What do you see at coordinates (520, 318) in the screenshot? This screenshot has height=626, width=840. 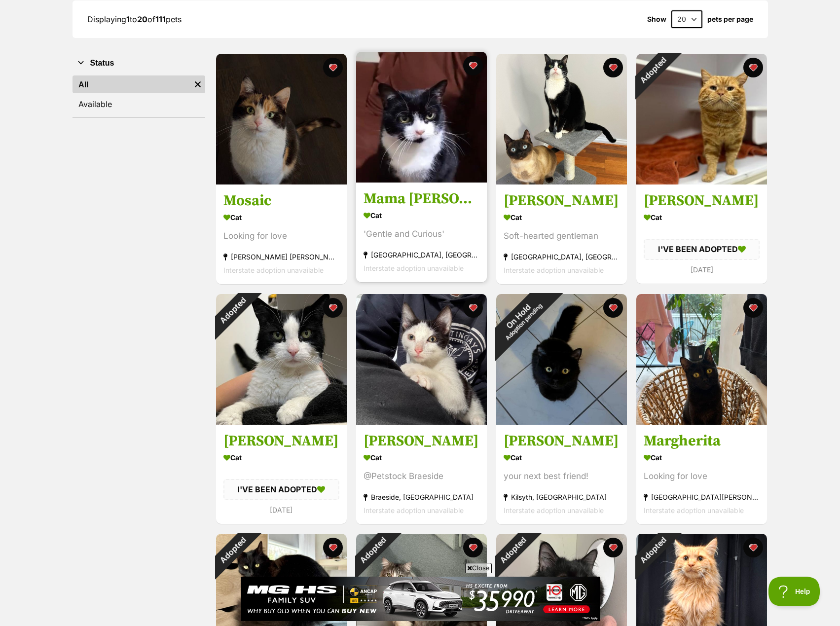 I see `div: On Hold` at bounding box center [520, 318].